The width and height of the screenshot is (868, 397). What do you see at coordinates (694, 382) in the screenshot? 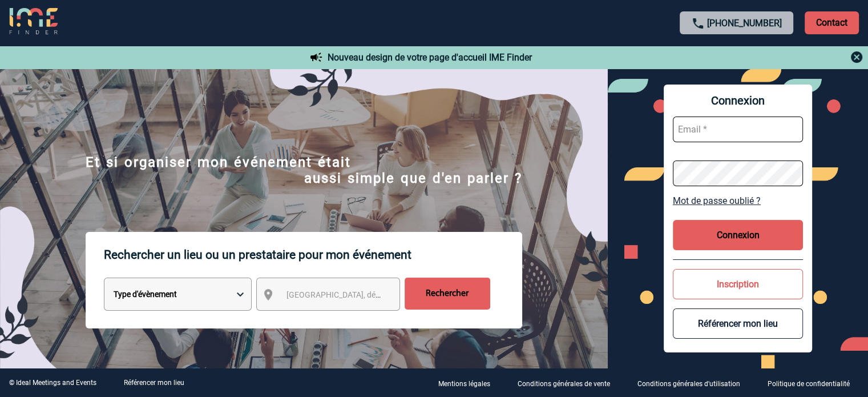
I see `a: Conditions générales d'utilisation` at bounding box center [694, 382].